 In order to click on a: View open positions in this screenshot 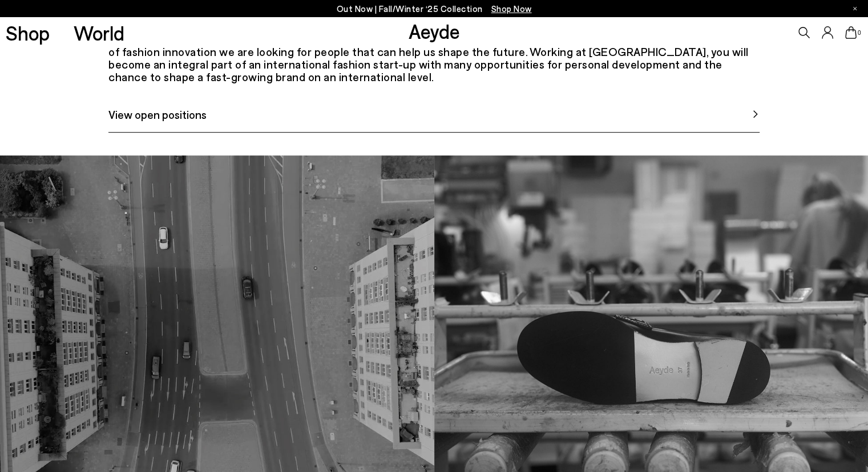, I will do `click(434, 118)`.